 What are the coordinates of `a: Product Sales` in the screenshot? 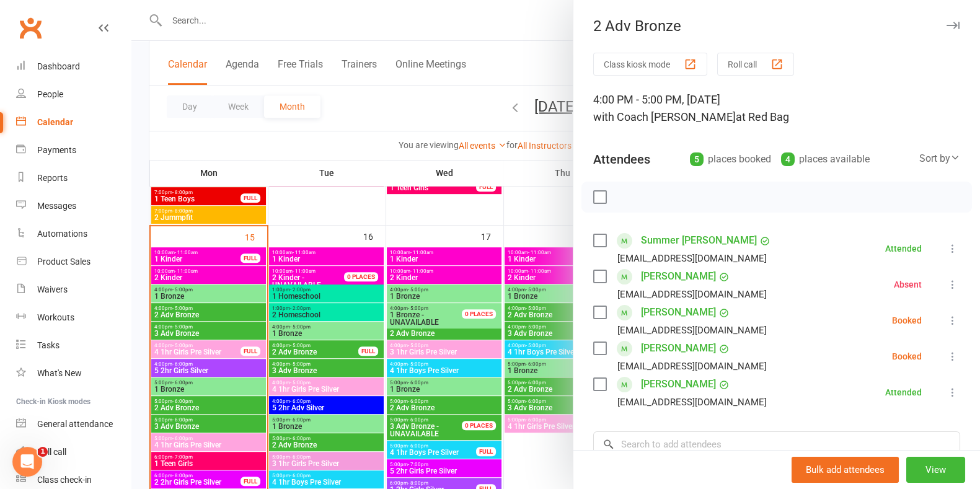 It's located at (73, 261).